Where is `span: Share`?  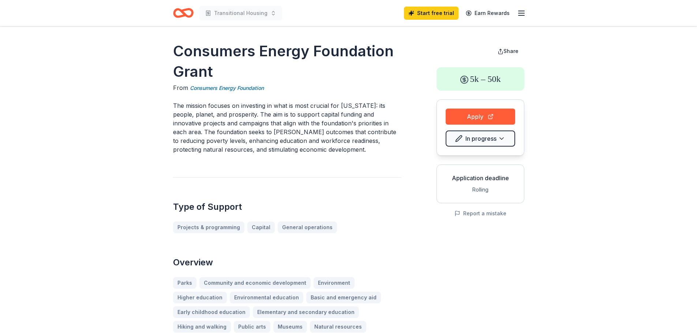
span: Share is located at coordinates (511, 51).